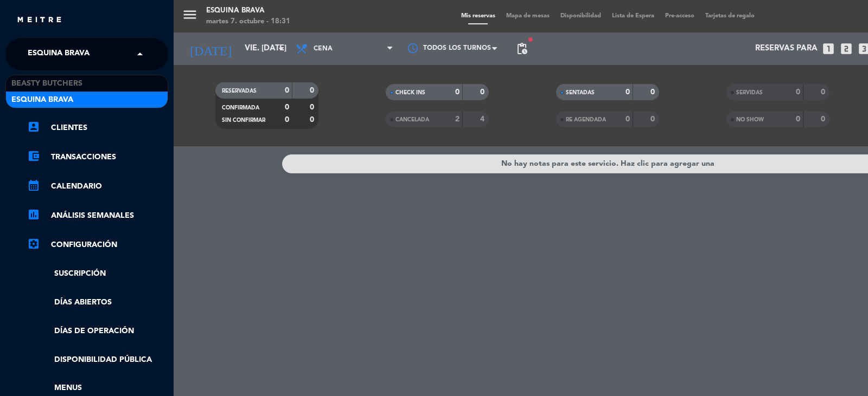 The width and height of the screenshot is (868, 396). I want to click on i: calendar_month, so click(33, 185).